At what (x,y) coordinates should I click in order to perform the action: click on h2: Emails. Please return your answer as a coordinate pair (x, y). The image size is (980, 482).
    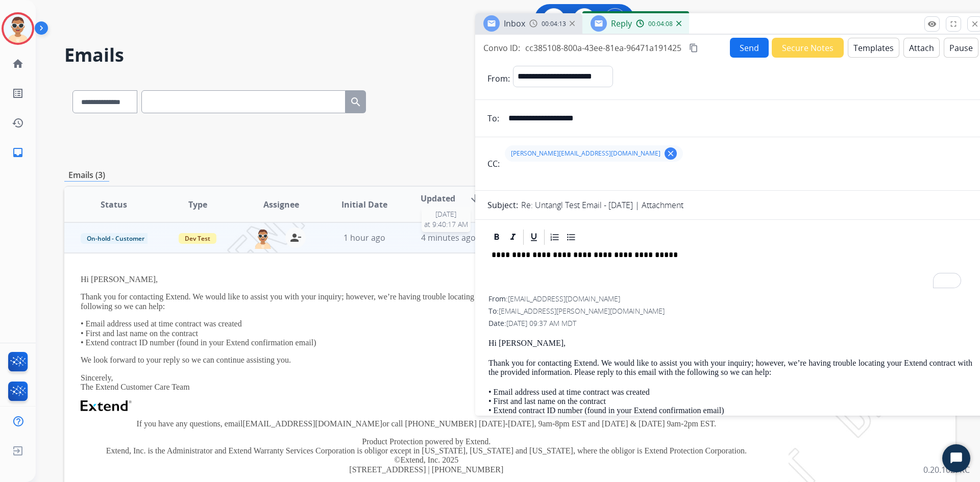
    Looking at the image, I should click on (510, 55).